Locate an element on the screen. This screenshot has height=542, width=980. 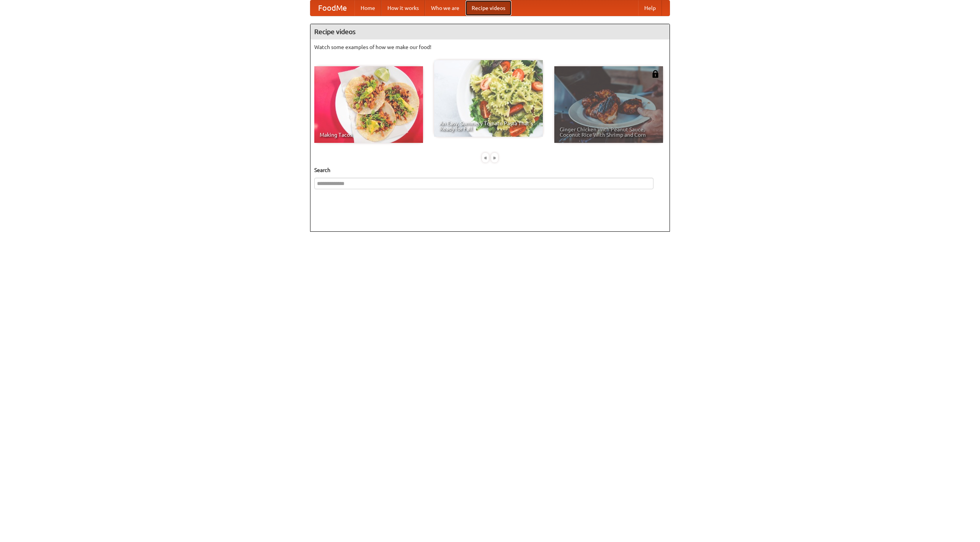
a: An Easy, Summery Tomato Pasta That's Ready for Fall is located at coordinates (488, 98).